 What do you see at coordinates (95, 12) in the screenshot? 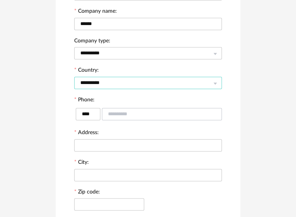
I see `label: Company name:` at bounding box center [95, 12].